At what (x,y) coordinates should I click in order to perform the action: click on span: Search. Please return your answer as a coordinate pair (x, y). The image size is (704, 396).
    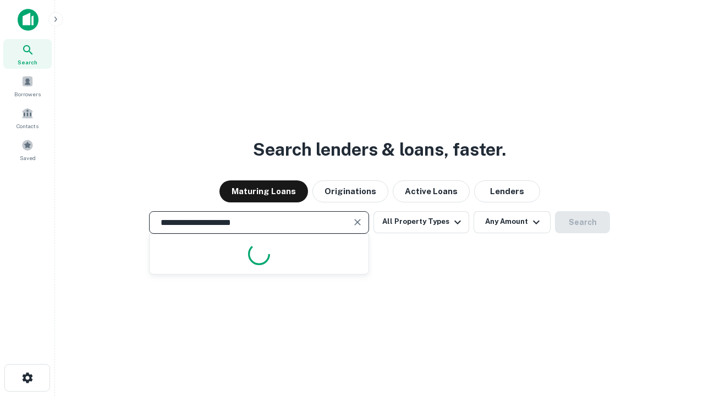
    Looking at the image, I should click on (27, 62).